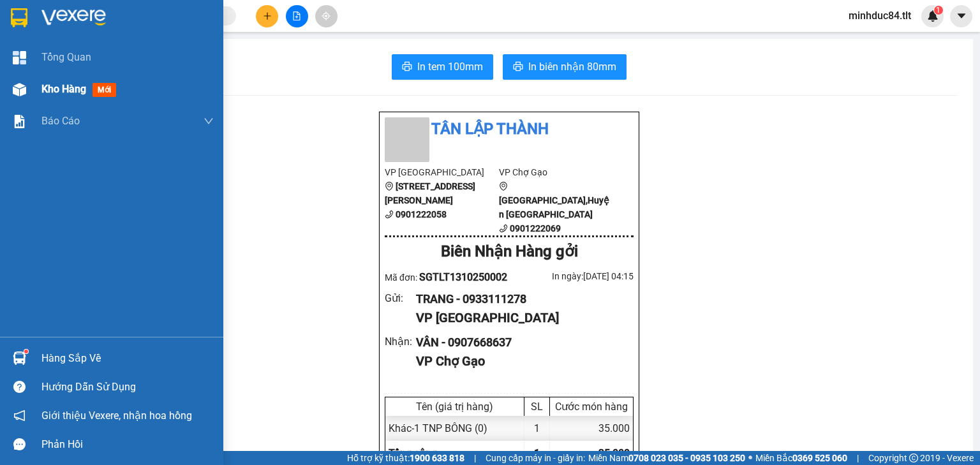  What do you see at coordinates (556, 172) in the screenshot?
I see `li: VP Chợ Gạo` at bounding box center [556, 172].